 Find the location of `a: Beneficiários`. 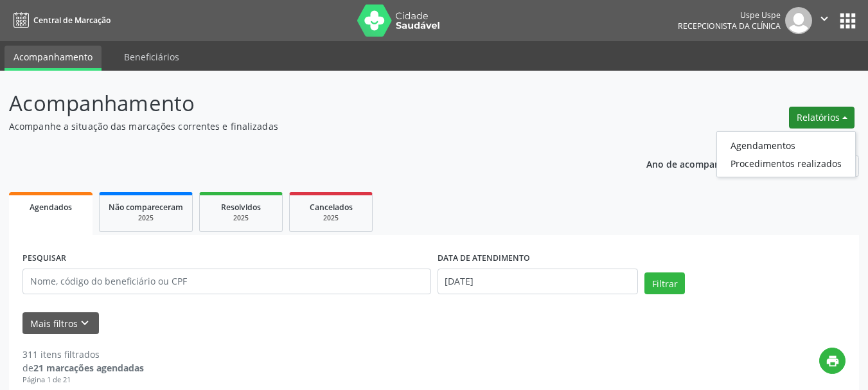

a: Beneficiários is located at coordinates (151, 56).